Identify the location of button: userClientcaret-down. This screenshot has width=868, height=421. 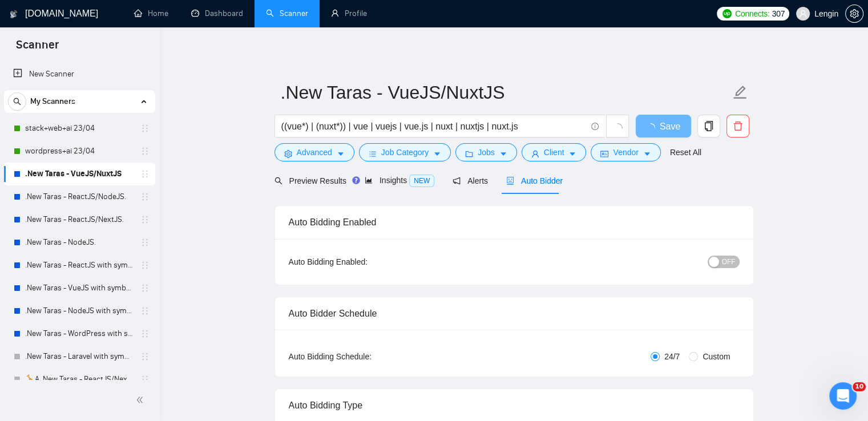
(554, 152).